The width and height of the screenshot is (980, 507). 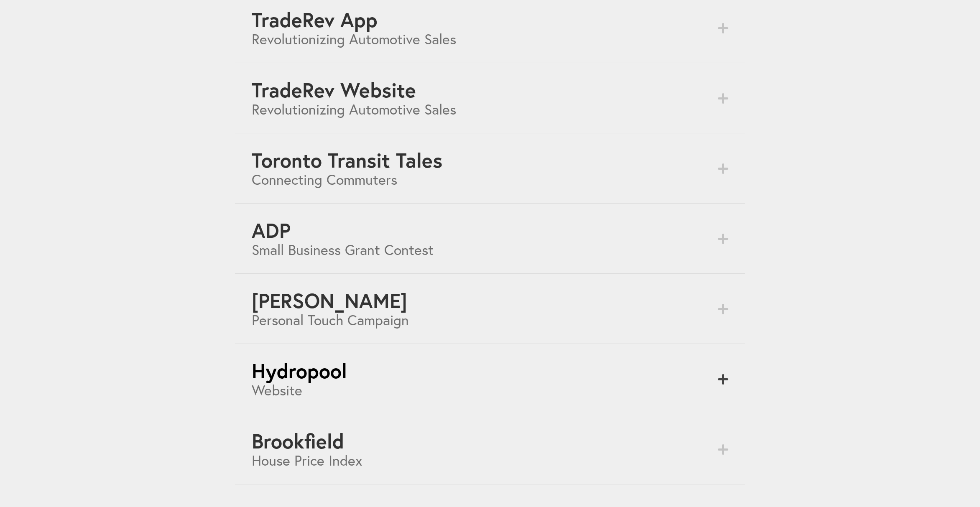 What do you see at coordinates (490, 90) in the screenshot?
I see `h2: TradeRev Website` at bounding box center [490, 90].